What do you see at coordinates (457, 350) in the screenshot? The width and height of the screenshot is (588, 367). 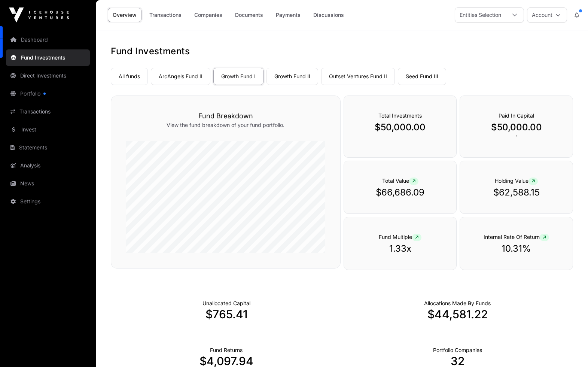 I see `p: Number of Companies Deployed Into` at bounding box center [457, 350].